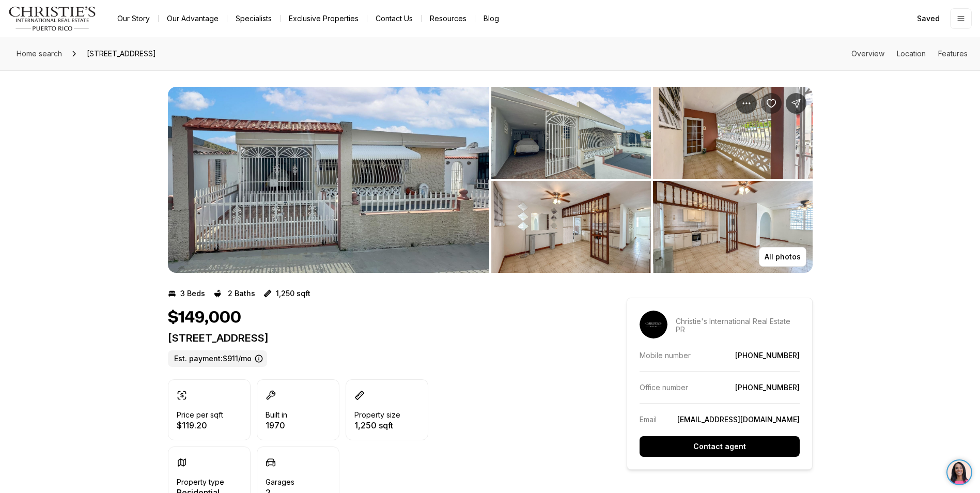 The image size is (980, 493). Describe the element at coordinates (868, 53) in the screenshot. I see `a: Skip to: Overview` at that location.